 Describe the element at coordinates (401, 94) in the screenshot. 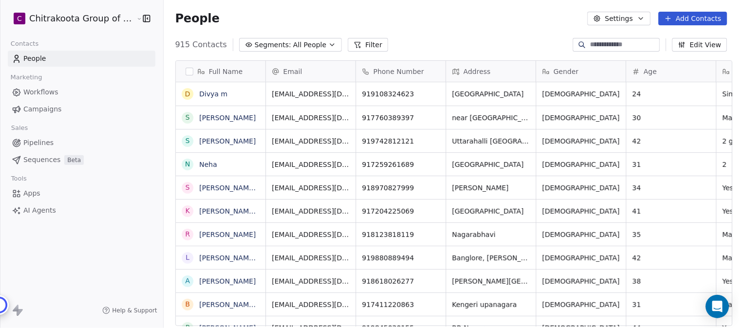

I see `span: 919108324623` at that location.